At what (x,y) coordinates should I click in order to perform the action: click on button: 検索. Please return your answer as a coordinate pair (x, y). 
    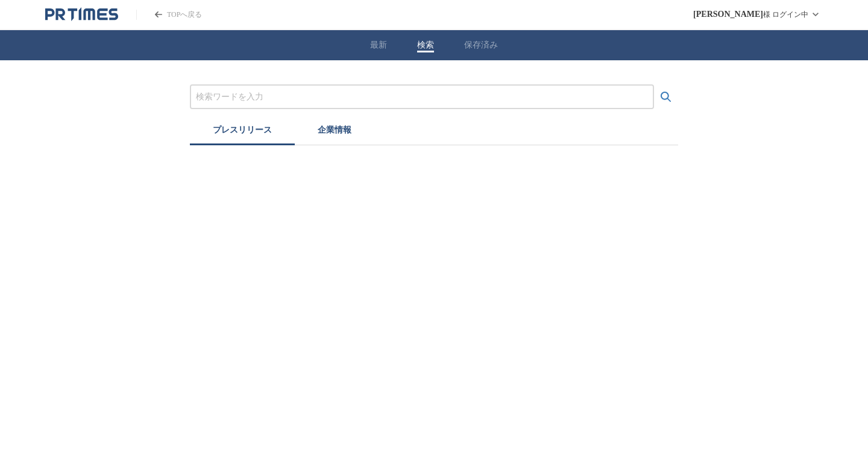
    Looking at the image, I should click on (425, 45).